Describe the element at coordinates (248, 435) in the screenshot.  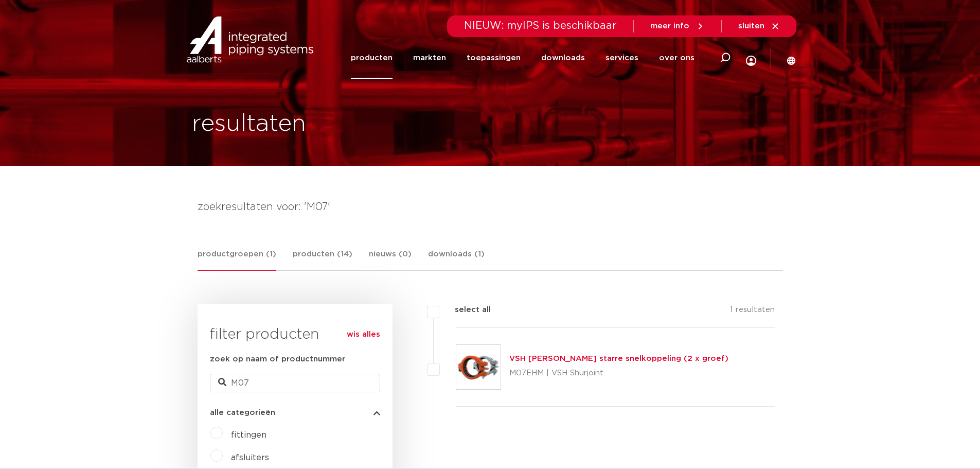
I see `span: fittingen` at that location.